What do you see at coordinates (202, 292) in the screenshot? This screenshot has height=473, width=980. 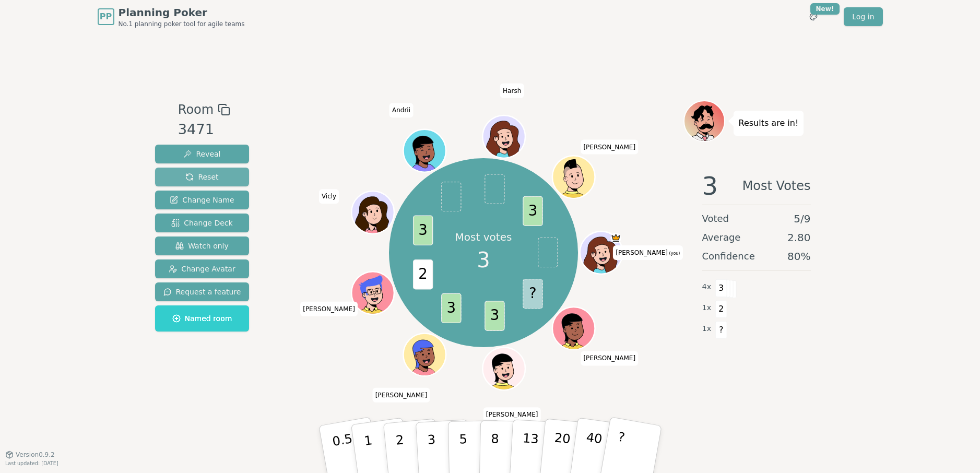 I see `span: Request a feature` at bounding box center [202, 292].